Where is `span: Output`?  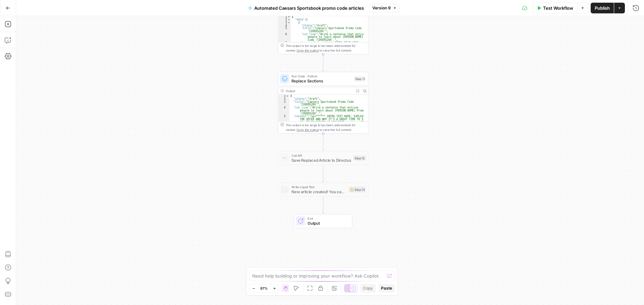 span: Output is located at coordinates (327, 223).